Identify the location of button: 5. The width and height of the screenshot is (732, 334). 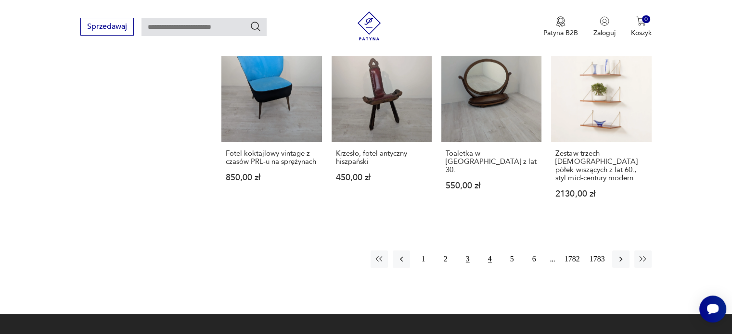
(512, 259).